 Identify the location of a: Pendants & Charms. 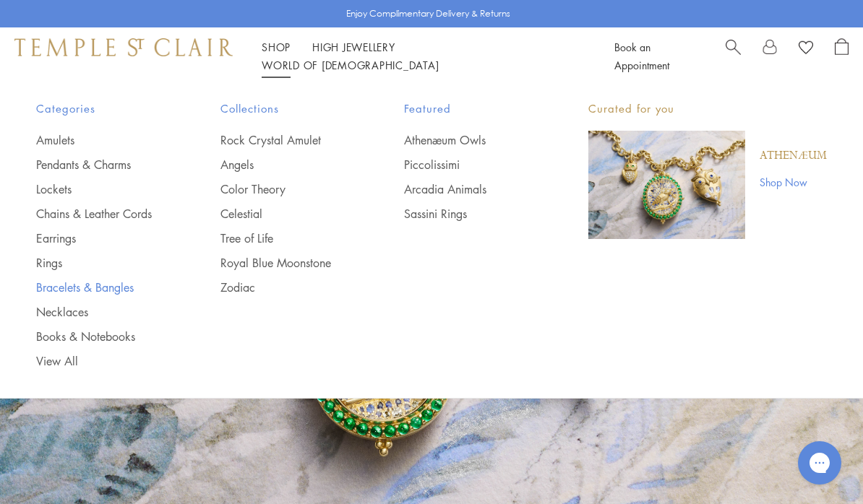
(99, 164).